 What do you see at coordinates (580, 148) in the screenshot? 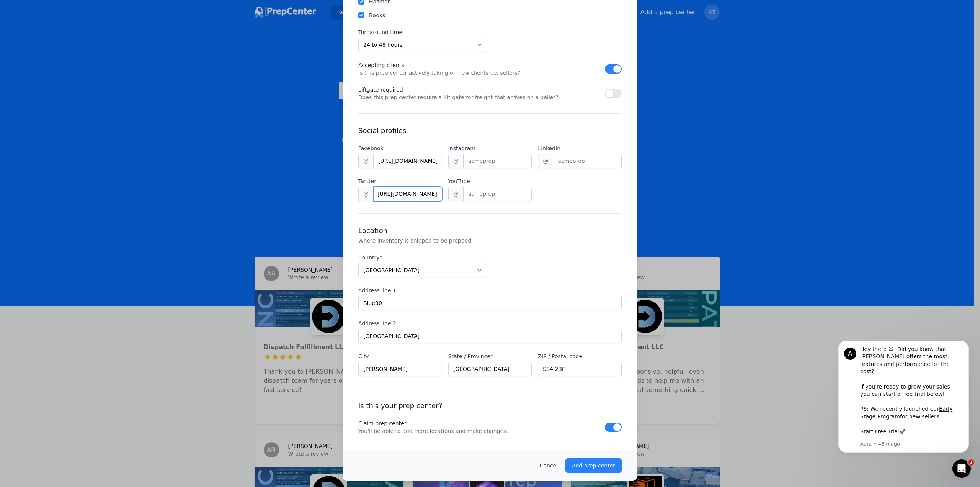
I see `label: LinkedIn` at bounding box center [580, 148].